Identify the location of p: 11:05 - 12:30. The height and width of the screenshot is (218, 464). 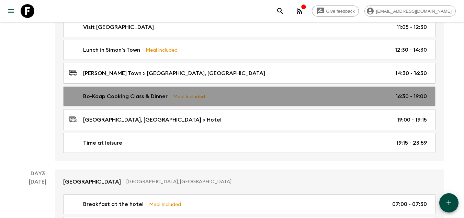
(412, 27).